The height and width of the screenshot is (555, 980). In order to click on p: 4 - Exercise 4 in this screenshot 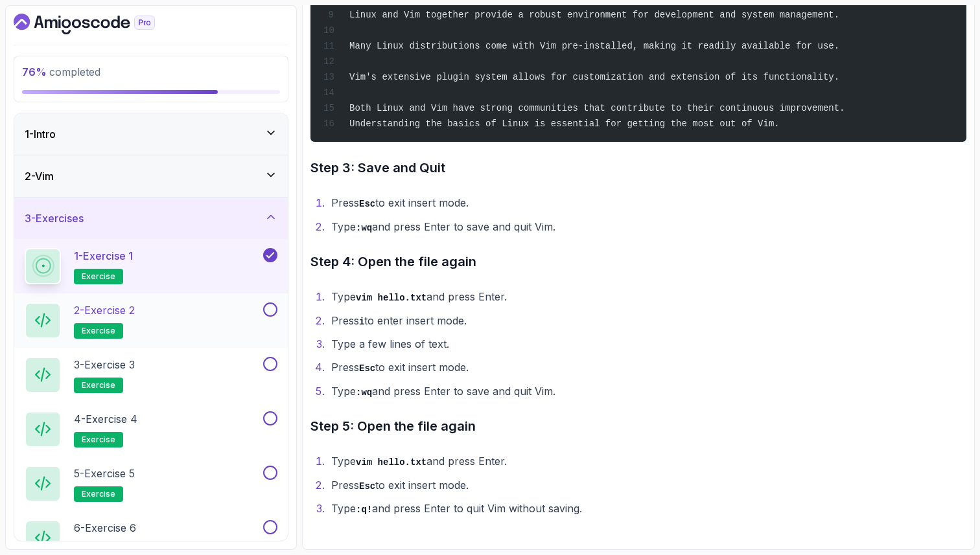, I will do `click(106, 420)`.